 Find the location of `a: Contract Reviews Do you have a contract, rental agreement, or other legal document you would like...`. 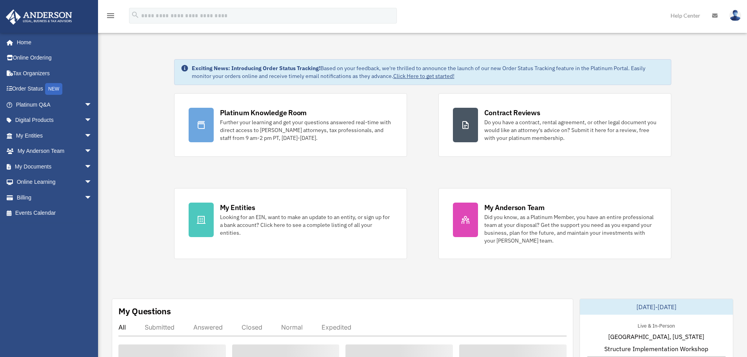

a: Contract Reviews Do you have a contract, rental agreement, or other legal document you would like... is located at coordinates (555, 125).